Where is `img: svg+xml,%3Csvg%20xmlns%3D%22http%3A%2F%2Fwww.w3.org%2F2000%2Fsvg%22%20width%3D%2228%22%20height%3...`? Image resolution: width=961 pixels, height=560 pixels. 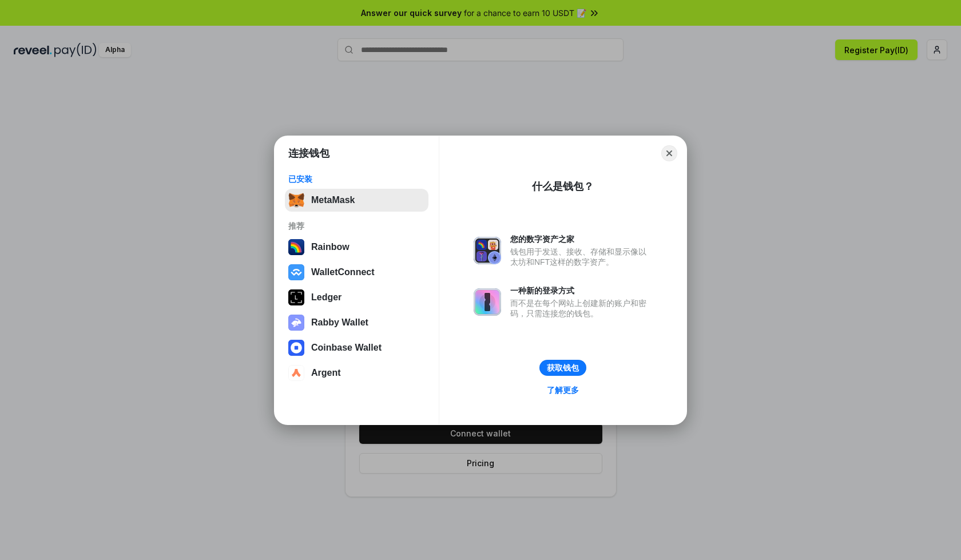 img: svg+xml,%3Csvg%20xmlns%3D%22http%3A%2F%2Fwww.w3.org%2F2000%2Fsvg%22%20width%3D%2228%22%20height%3... is located at coordinates (296, 298).